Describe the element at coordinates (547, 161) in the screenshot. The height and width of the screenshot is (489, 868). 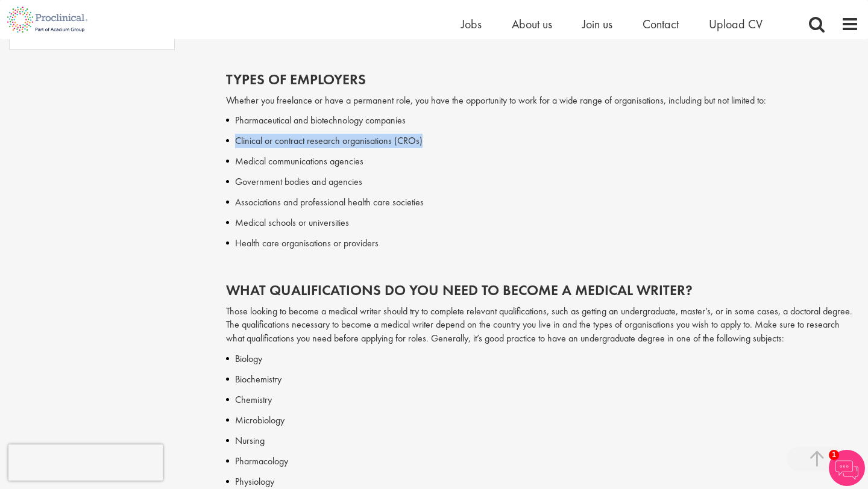
I see `p: Medical communications agencies` at that location.